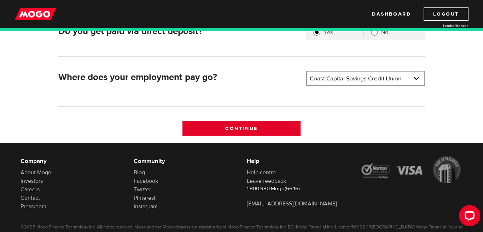  What do you see at coordinates (298, 161) in the screenshot?
I see `h6: Help` at bounding box center [298, 161].